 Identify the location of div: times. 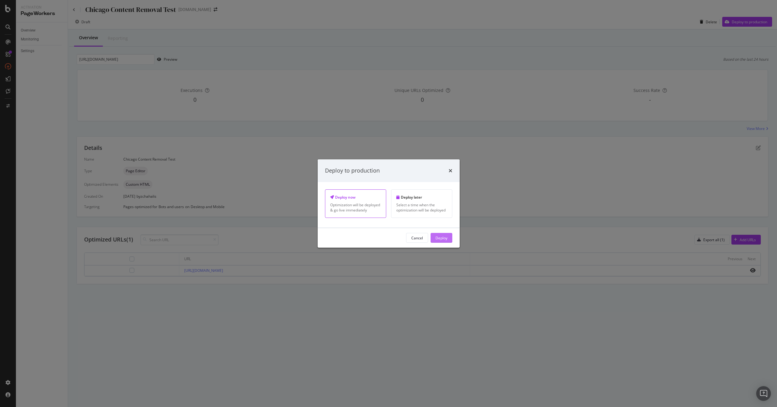
(451, 171).